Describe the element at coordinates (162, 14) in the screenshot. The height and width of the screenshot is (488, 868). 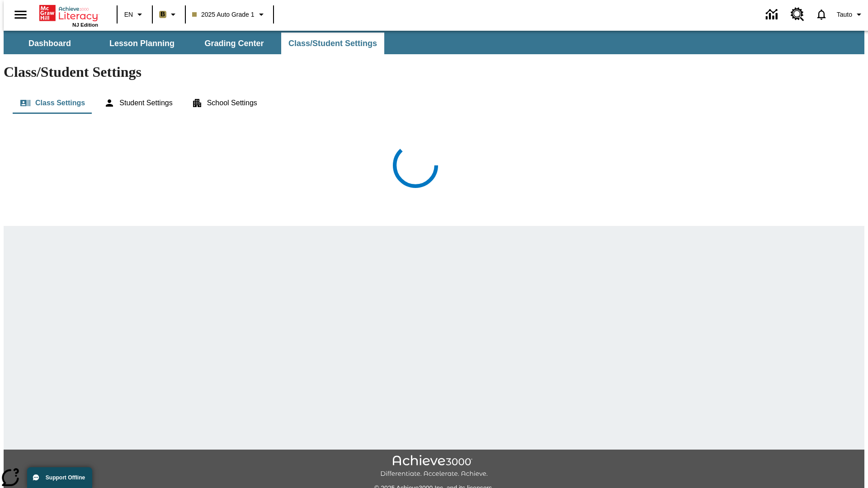
I see `span: B` at that location.